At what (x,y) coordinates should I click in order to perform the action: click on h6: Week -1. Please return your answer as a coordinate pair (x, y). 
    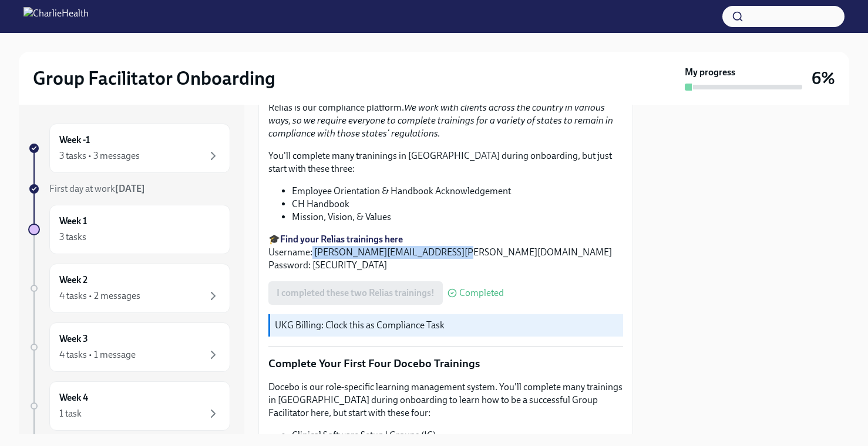
    Looking at the image, I should click on (75, 140).